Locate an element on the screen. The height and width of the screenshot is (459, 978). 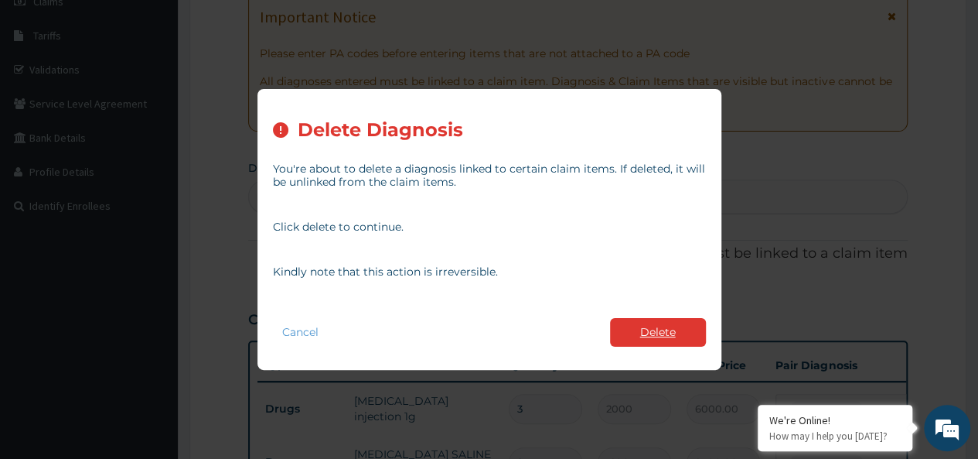
button: Delete is located at coordinates (658, 332).